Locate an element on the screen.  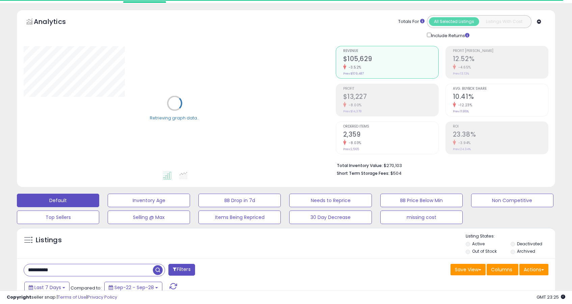
label: Active is located at coordinates (478, 244).